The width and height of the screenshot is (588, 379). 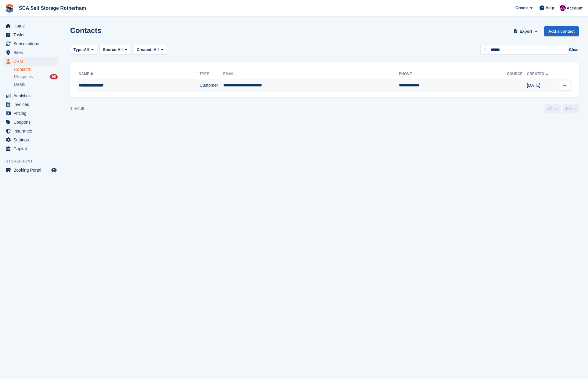 I want to click on div: 56, so click(x=53, y=77).